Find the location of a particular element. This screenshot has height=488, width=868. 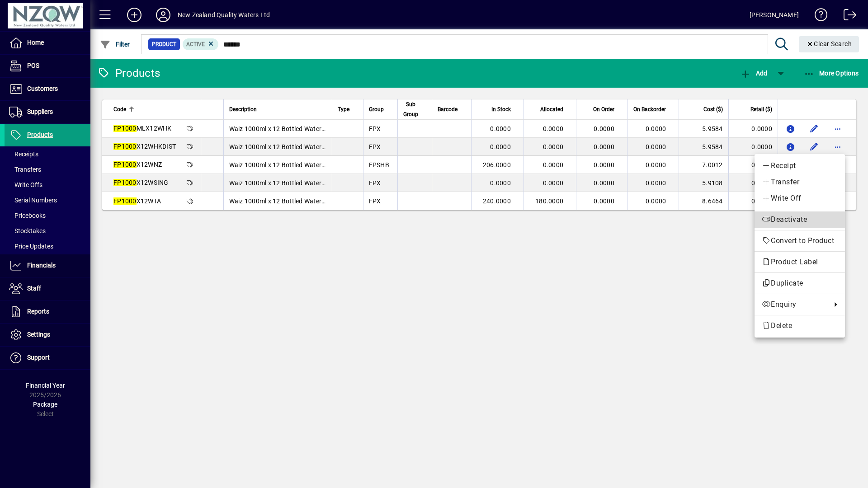

span: Duplicate is located at coordinates (800, 283).